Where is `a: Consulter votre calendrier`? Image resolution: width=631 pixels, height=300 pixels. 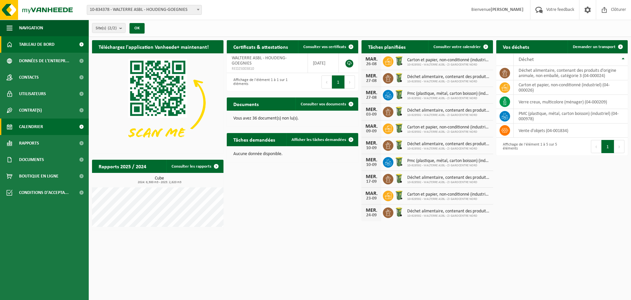
a: Consulter votre calendrier is located at coordinates (460, 47).